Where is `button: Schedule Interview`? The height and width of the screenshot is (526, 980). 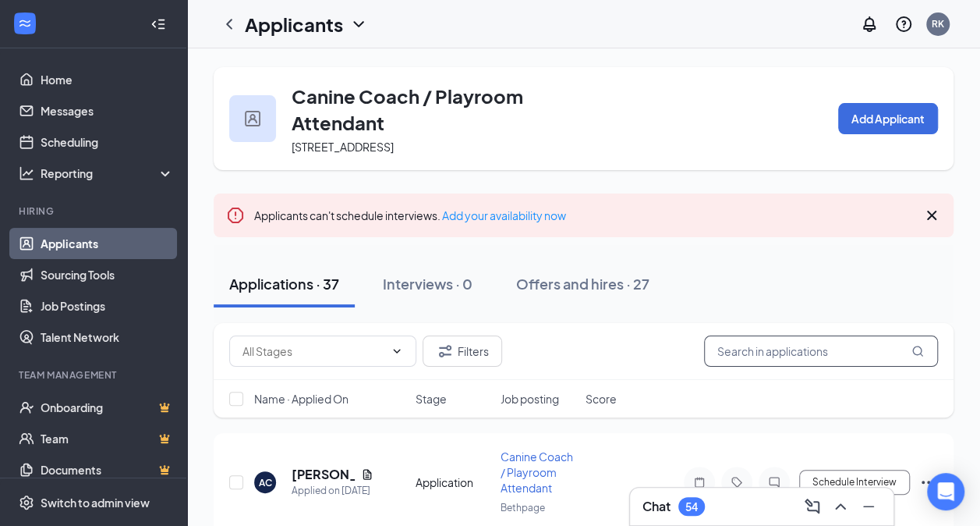
button: Schedule Interview is located at coordinates (855, 482).